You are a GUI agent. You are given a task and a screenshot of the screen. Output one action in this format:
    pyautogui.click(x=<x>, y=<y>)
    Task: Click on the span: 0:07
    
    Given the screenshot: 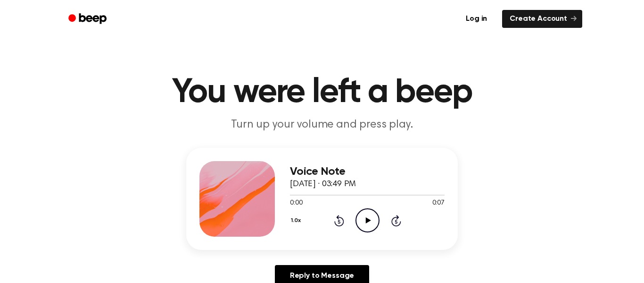 What is the action you would take?
    pyautogui.click(x=439, y=203)
    